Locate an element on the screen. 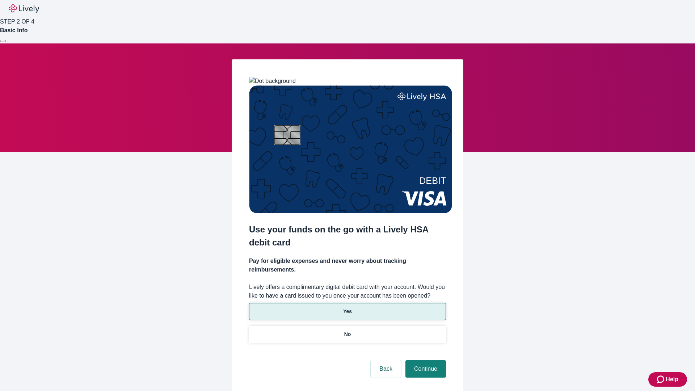 The width and height of the screenshot is (695, 391). img: Dot background is located at coordinates (272, 81).